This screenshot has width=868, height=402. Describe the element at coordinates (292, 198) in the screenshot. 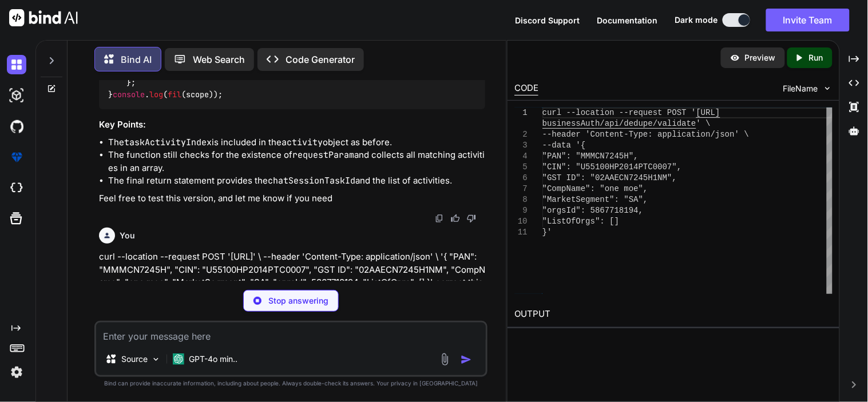

I see `p: Feel free to test this version, and let me know if you need` at that location.